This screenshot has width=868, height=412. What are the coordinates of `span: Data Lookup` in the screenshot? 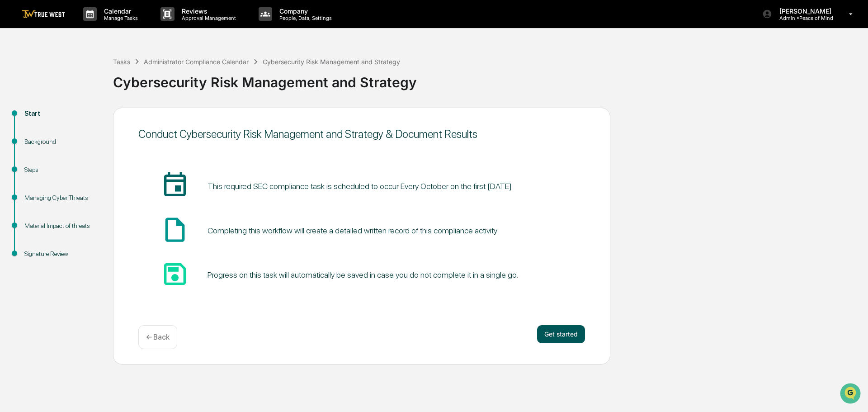 It's located at (37, 206).